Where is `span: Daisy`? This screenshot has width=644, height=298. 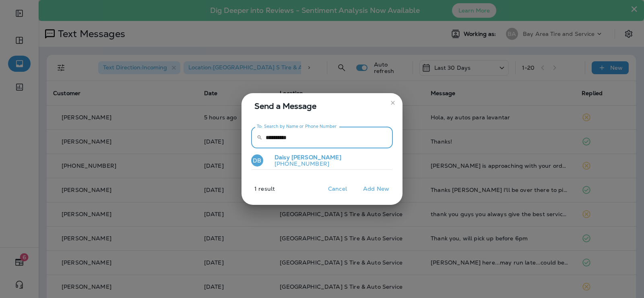 span: Daisy is located at coordinates (282, 157).